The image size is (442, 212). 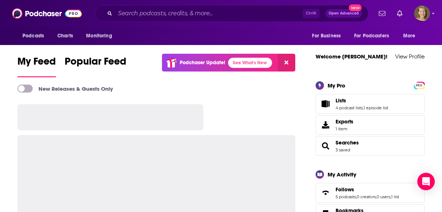 I want to click on a: 1 list, so click(x=395, y=197).